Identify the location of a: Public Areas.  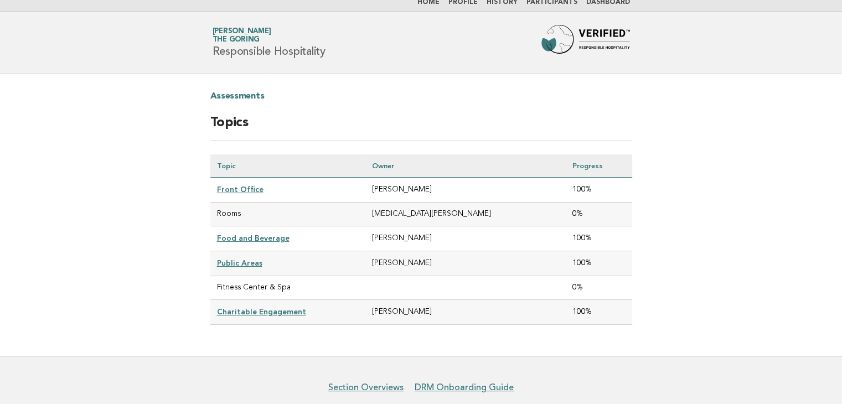
(240, 263).